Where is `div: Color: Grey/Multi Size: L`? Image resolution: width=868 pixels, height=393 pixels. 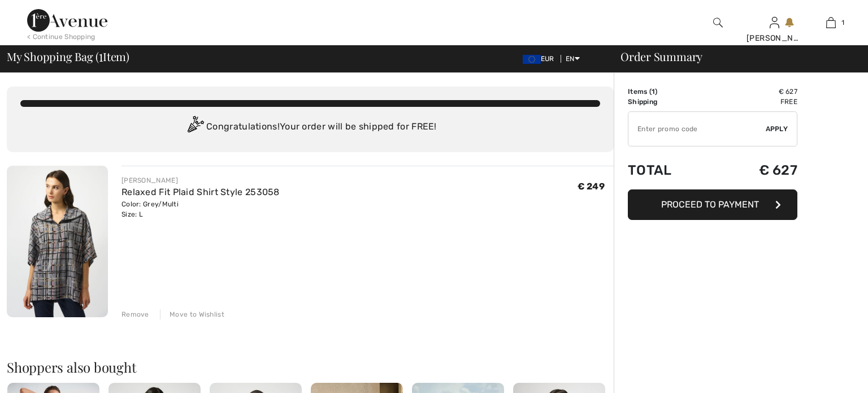 div: Color: Grey/Multi Size: L is located at coordinates (201, 209).